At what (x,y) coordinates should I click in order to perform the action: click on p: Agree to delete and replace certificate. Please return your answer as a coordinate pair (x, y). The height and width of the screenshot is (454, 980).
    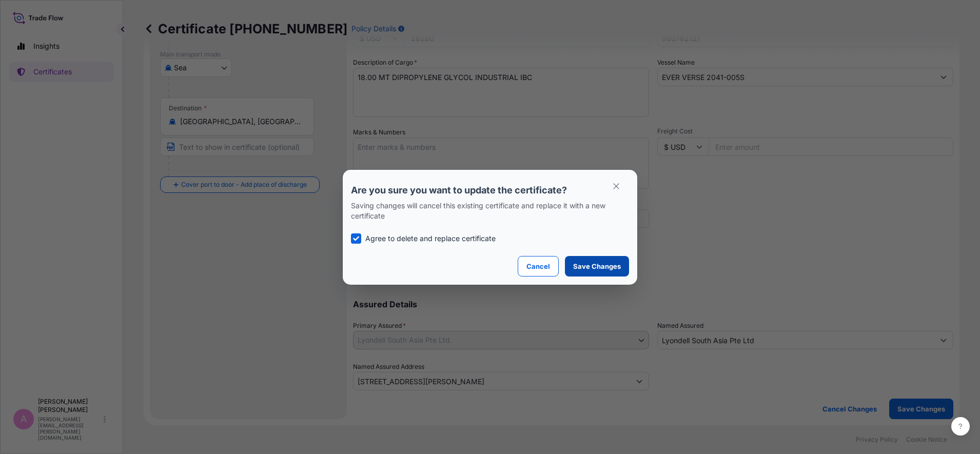
    Looking at the image, I should click on (431, 238).